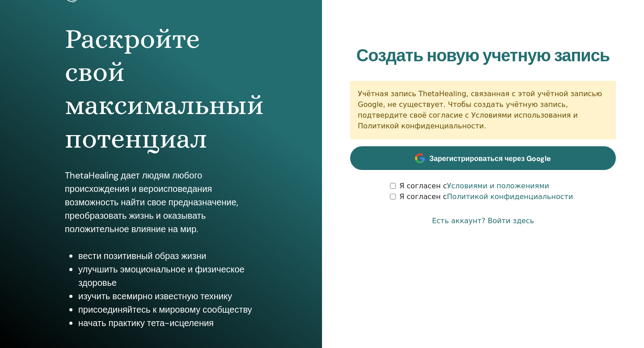 This screenshot has height=348, width=644. I want to click on font: вести позитивный образ жизни, so click(142, 256).